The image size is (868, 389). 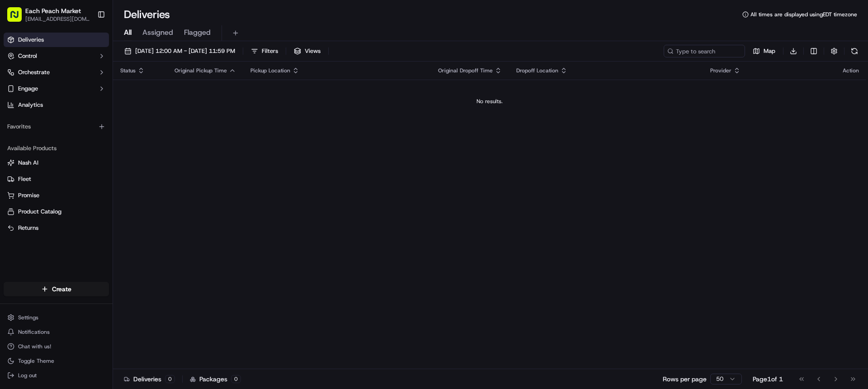 What do you see at coordinates (764, 51) in the screenshot?
I see `button: Map` at bounding box center [764, 51].